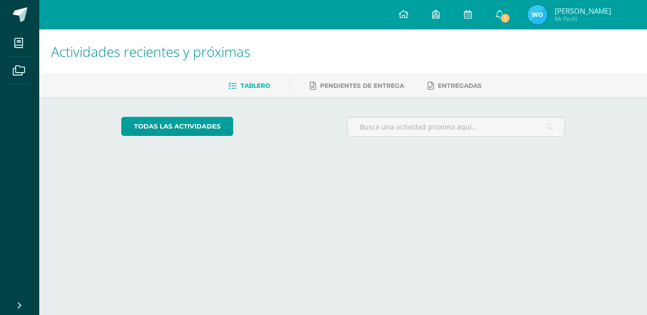  I want to click on span: Actividades recientes y próximas, so click(151, 52).